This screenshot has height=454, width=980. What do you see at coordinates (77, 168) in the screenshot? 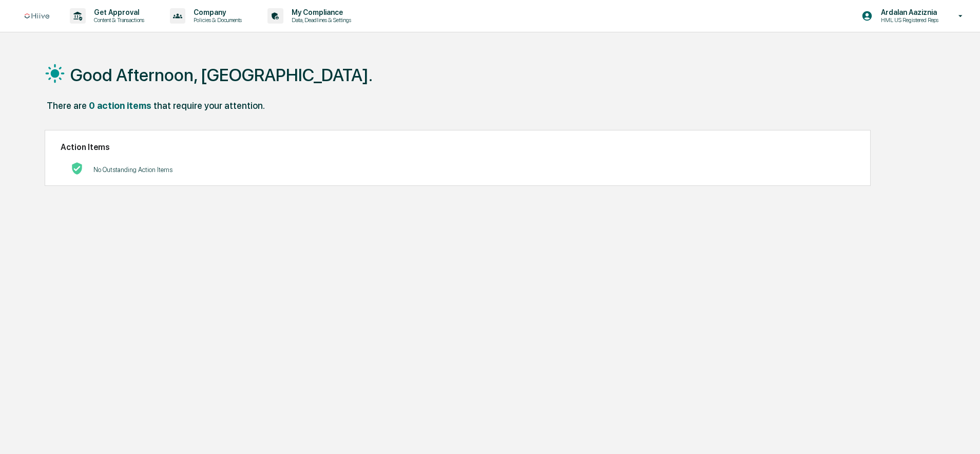
I see `img: No Actions logo` at bounding box center [77, 168].